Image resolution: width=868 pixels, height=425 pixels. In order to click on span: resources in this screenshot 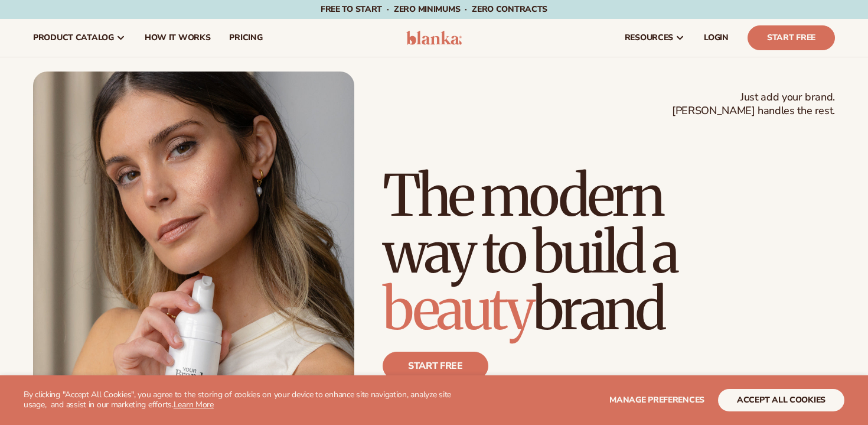, I will do `click(649, 37)`.